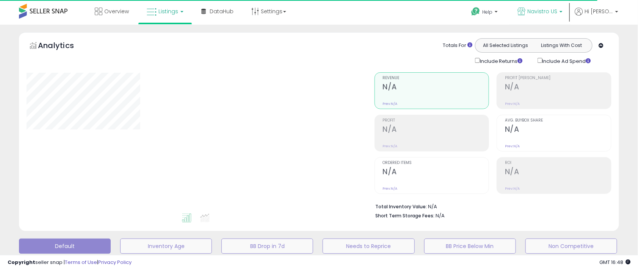 This screenshot has width=638, height=270. I want to click on a: Terms of Use, so click(81, 262).